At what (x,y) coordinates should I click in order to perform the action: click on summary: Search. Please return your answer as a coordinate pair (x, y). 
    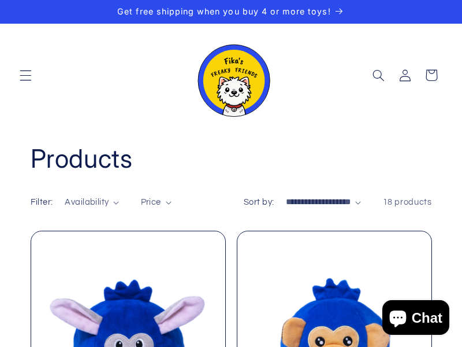
    Looking at the image, I should click on (378, 75).